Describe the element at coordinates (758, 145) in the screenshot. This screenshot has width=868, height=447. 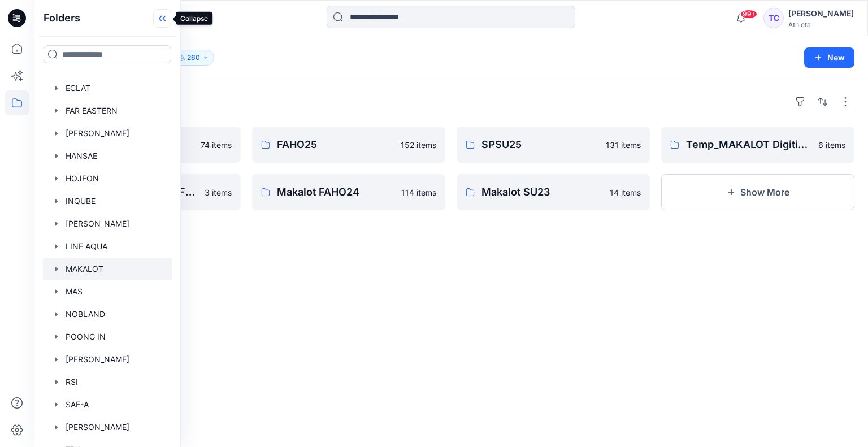
I see `a: Temp_MAKALOT Digitized RD6 items` at that location.